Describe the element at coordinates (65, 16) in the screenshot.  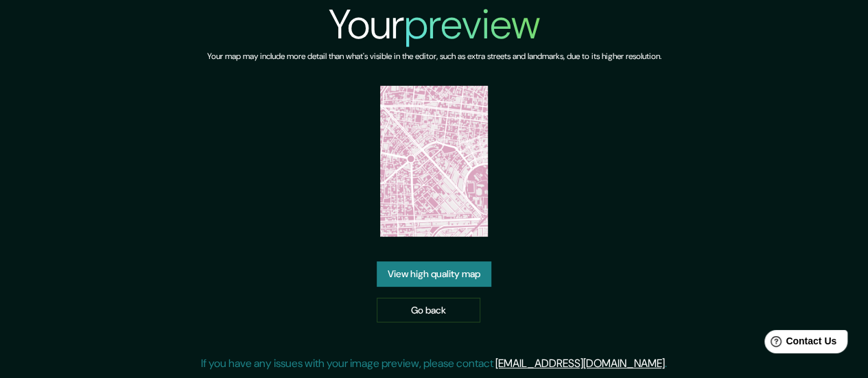
I see `span: Contact Us` at that location.